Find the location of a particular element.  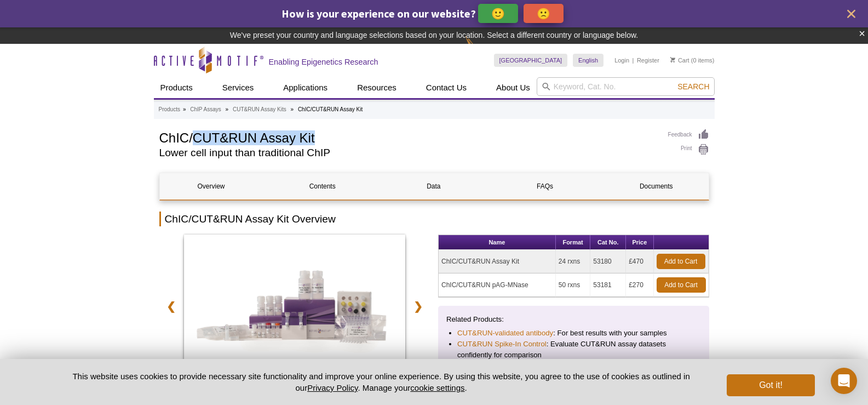

a: Login is located at coordinates (621, 60).